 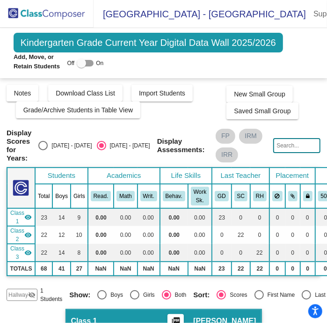 I want to click on th: Keep with students, so click(x=293, y=196).